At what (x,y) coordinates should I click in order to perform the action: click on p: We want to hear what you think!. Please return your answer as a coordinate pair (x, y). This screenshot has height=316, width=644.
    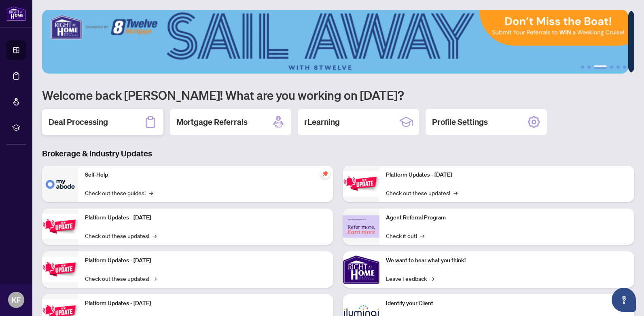
    Looking at the image, I should click on (507, 260).